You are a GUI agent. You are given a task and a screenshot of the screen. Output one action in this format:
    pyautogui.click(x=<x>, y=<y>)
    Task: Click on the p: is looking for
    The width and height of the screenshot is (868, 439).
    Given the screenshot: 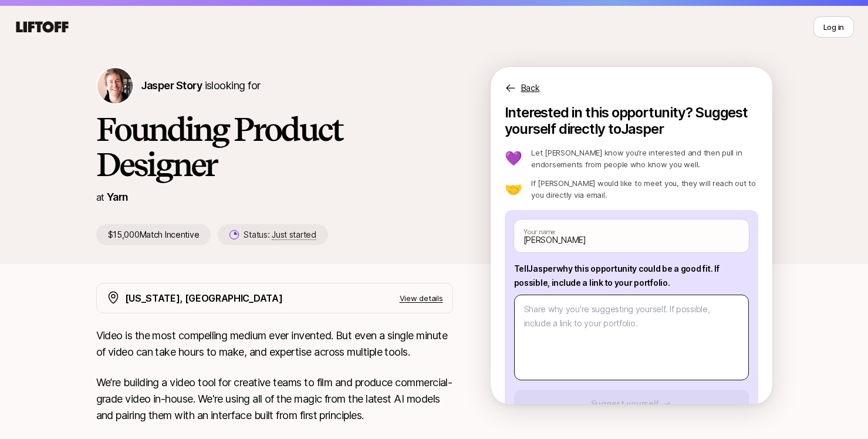 What is the action you would take?
    pyautogui.click(x=201, y=86)
    